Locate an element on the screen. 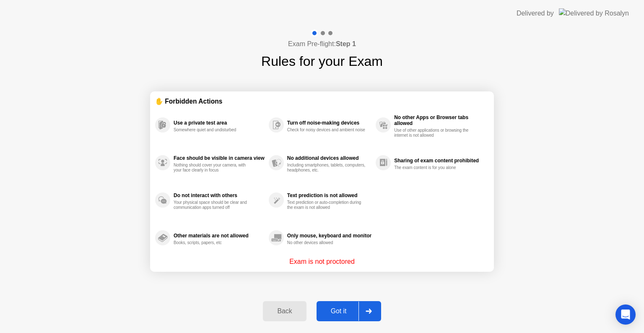 The height and width of the screenshot is (333, 644). button: Back is located at coordinates (284, 312).